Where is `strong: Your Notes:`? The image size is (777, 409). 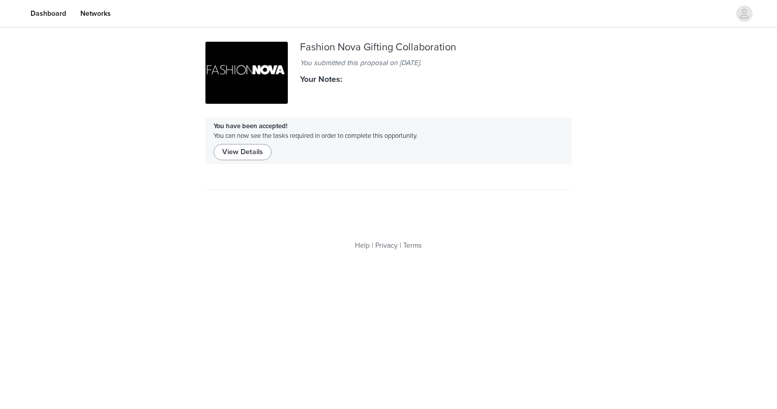 strong: Your Notes: is located at coordinates (321, 79).